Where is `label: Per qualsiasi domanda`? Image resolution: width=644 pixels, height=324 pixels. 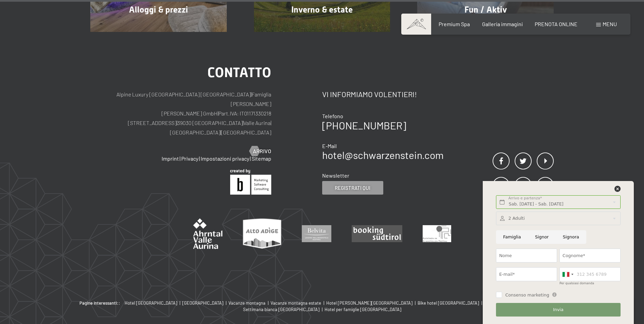
label: Per qualsiasi domanda is located at coordinates (577, 283).